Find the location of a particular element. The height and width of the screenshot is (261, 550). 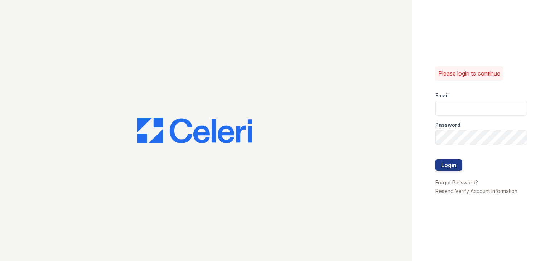

button: Login is located at coordinates (449, 165).